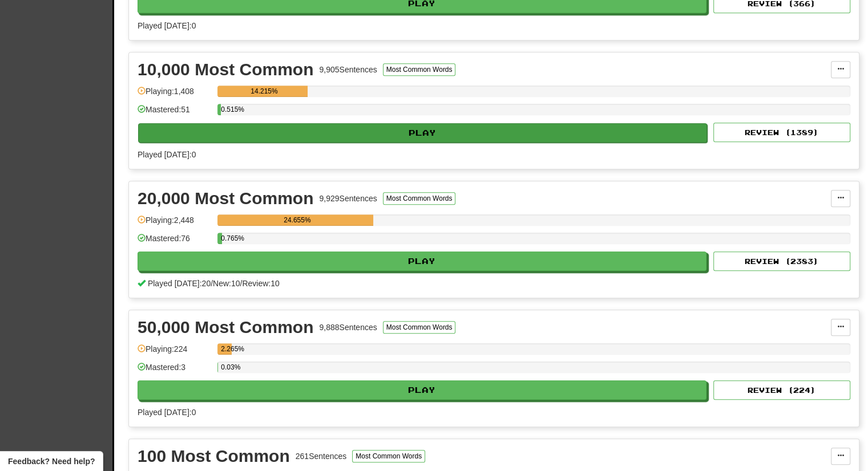 The height and width of the screenshot is (471, 868). I want to click on div: 9,929 Sentences, so click(347, 199).